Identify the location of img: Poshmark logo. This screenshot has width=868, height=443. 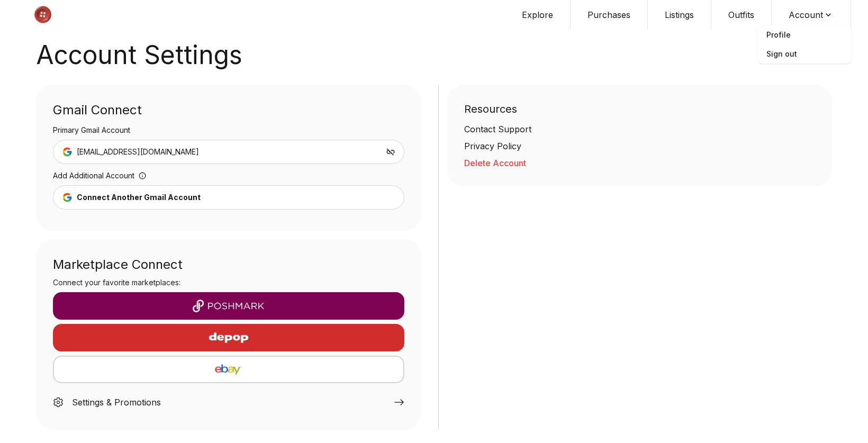
(229, 306).